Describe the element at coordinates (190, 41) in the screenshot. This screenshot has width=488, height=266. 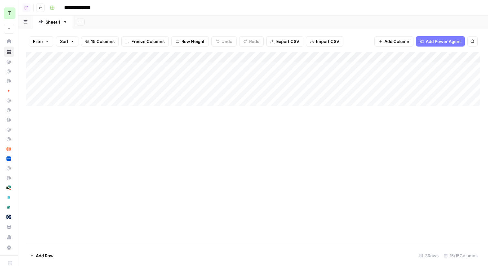
I see `button: Row Height` at that location.